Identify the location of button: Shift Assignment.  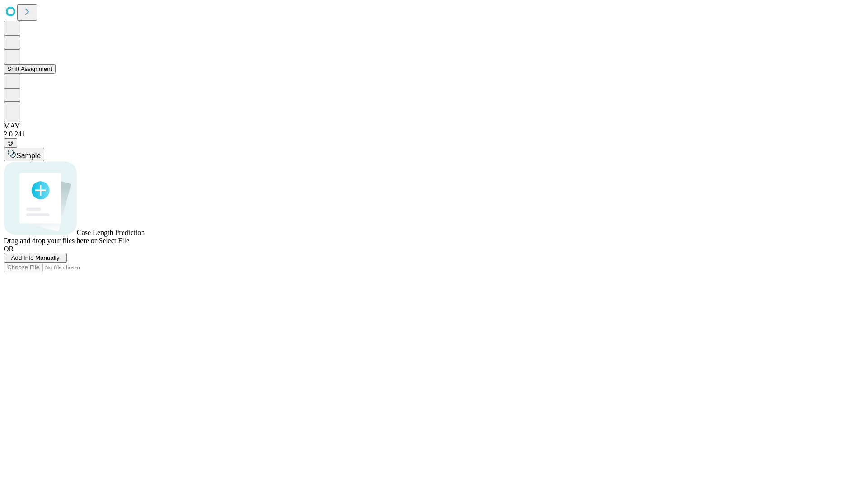
(29, 69).